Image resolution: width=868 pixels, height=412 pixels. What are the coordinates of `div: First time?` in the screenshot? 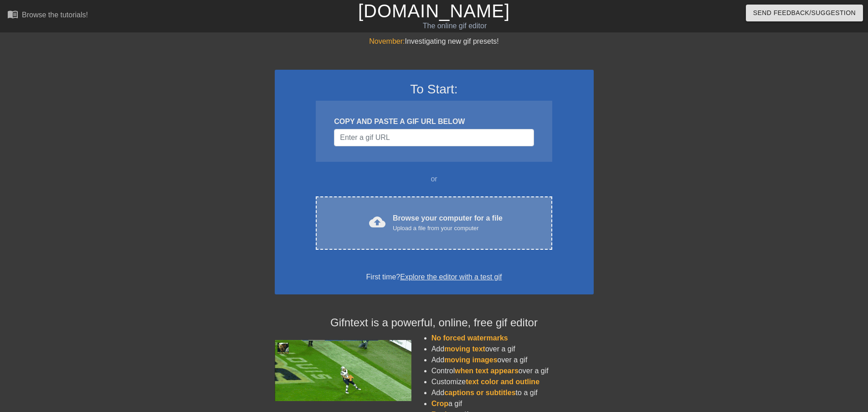 It's located at (434, 277).